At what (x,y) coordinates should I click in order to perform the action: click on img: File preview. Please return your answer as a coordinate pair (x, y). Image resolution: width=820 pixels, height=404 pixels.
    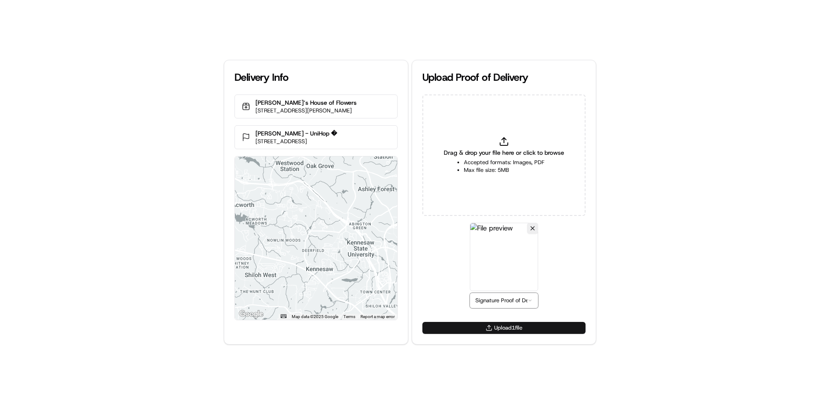
    Looking at the image, I should click on (504, 257).